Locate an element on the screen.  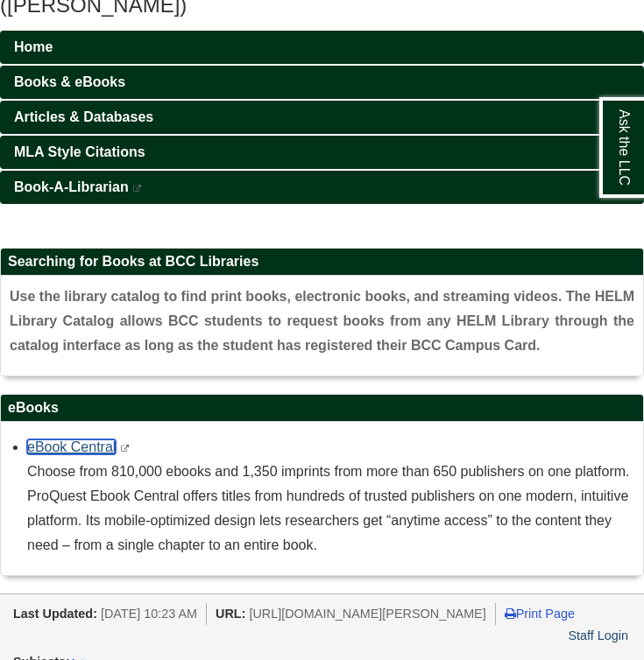
span: MLA Style Citations is located at coordinates (79, 151).